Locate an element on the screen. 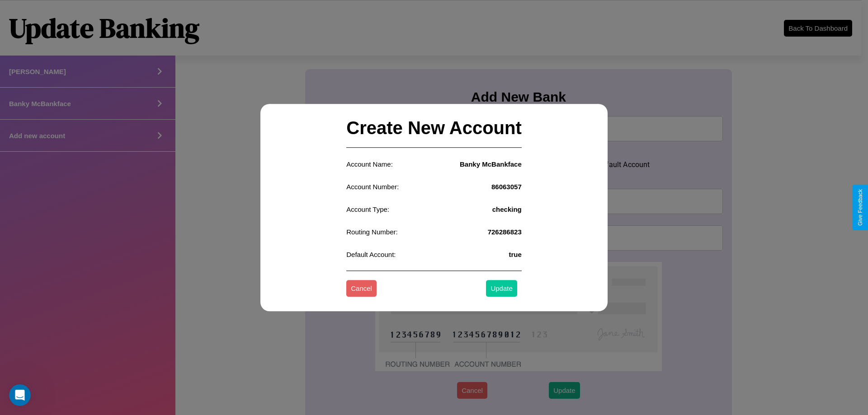  p: Routing Number: is located at coordinates (372, 232).